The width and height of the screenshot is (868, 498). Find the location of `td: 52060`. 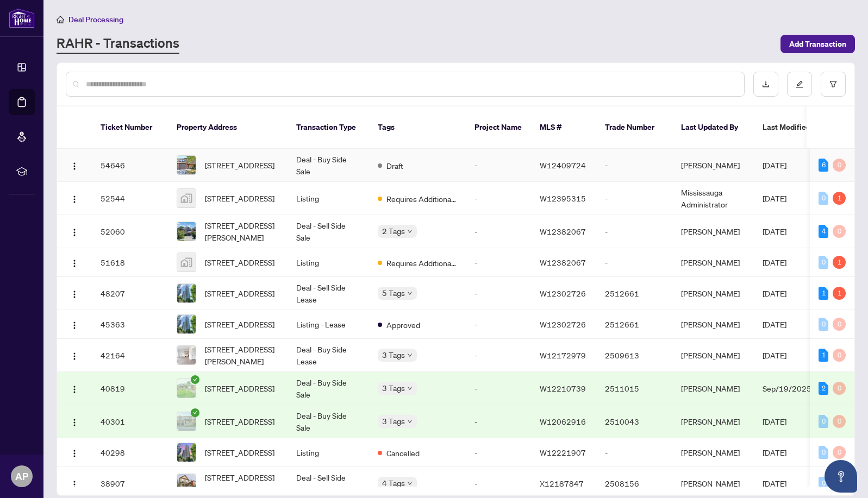

td: 52060 is located at coordinates (130, 231).